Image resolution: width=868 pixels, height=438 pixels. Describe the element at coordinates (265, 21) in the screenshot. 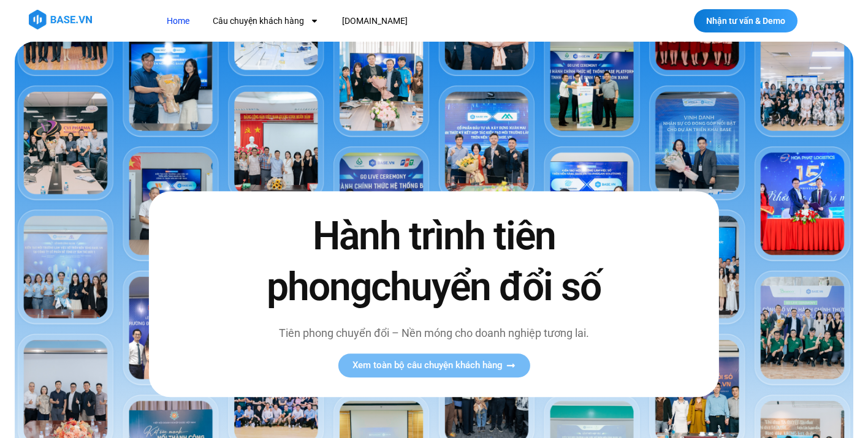

I see `a: Câu chuyện khách hàng` at that location.